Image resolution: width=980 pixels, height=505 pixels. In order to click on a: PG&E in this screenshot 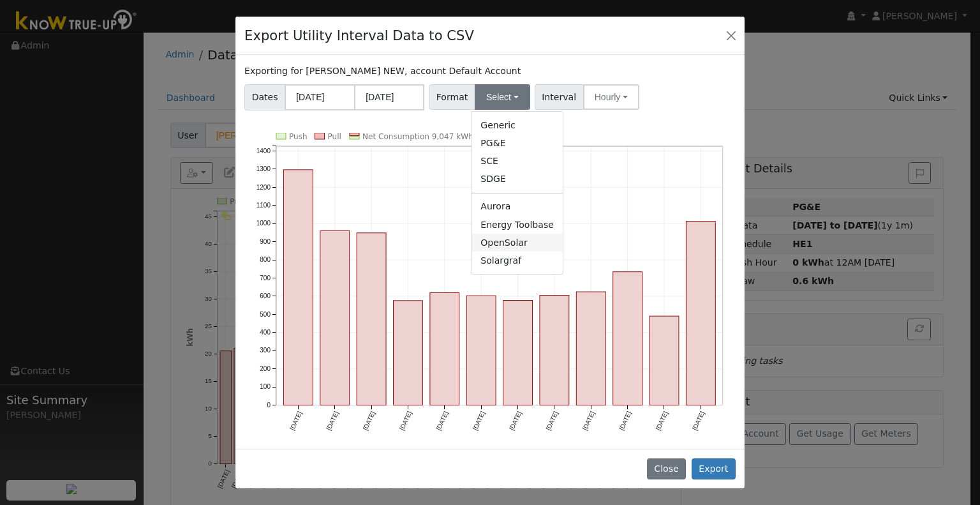, I will do `click(517, 143)`.